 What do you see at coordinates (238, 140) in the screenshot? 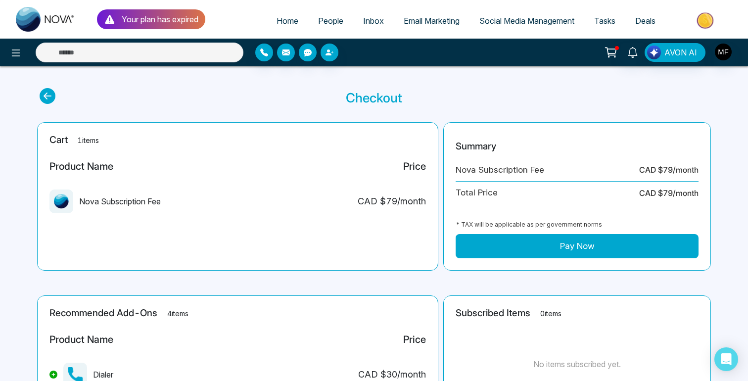
I see `h2: Cart` at bounding box center [238, 140].